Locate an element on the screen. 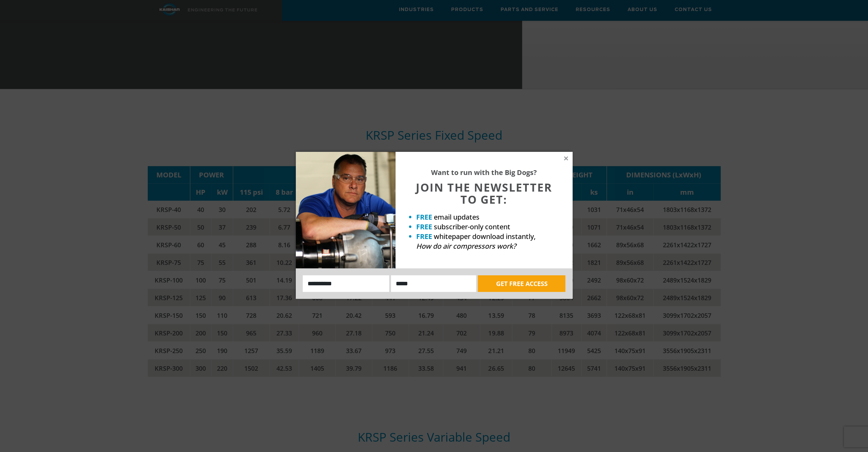 The height and width of the screenshot is (452, 868). span: JOIN THE NEWSLETTER TO GET: is located at coordinates (484, 193).